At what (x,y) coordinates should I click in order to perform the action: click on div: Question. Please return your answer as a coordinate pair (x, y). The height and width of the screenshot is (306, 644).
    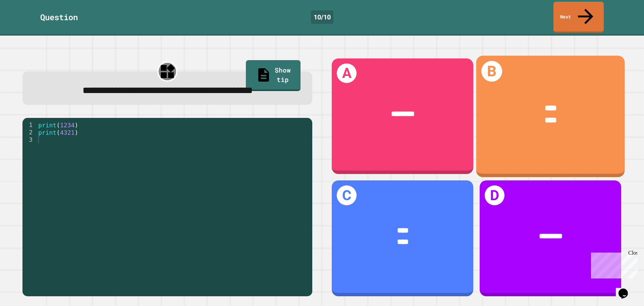
    Looking at the image, I should click on (59, 17).